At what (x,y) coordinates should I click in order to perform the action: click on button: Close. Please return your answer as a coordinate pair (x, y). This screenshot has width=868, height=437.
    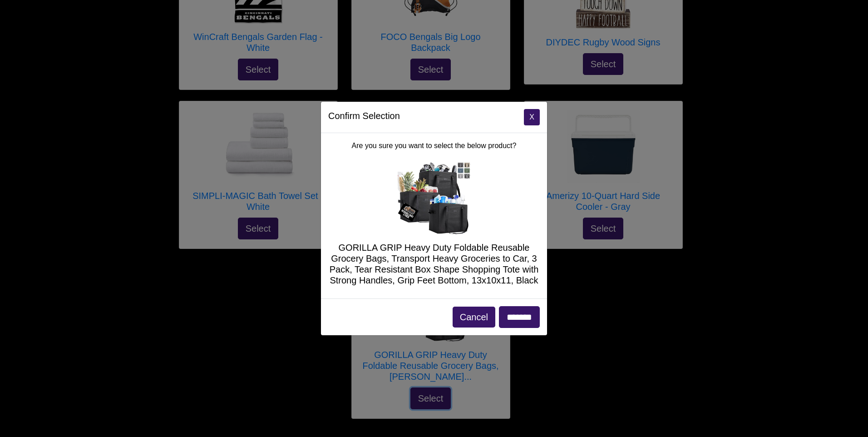
    Looking at the image, I should click on (532, 117).